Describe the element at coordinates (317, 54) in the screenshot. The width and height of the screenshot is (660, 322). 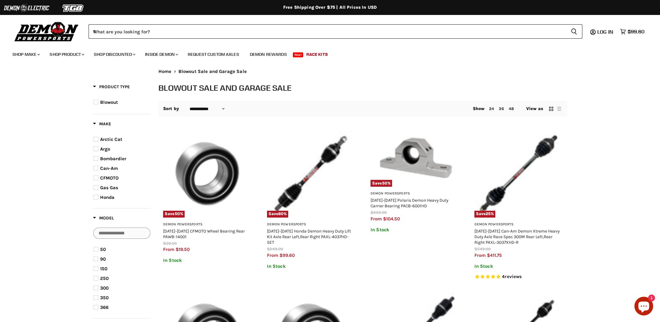
I see `a: Race Kits` at that location.